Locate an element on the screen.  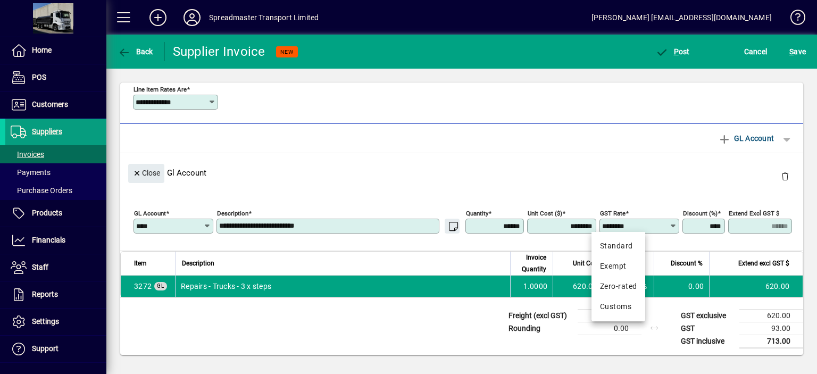
span: Repairs - Trucks is located at coordinates (143, 286).